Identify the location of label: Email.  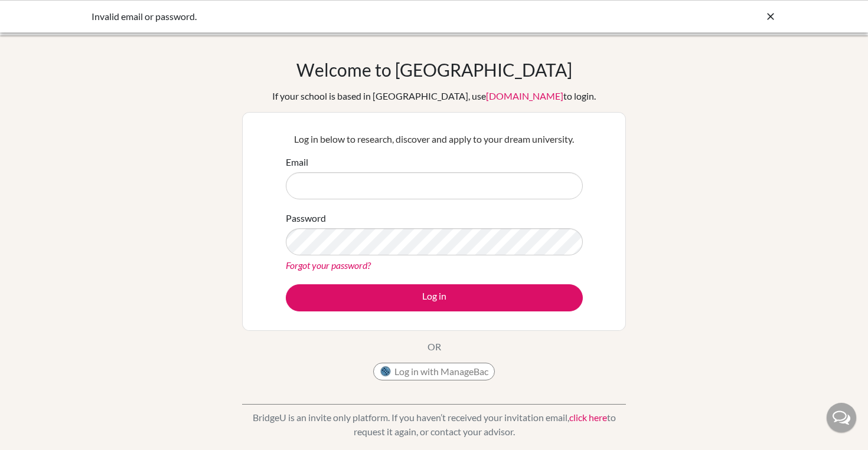
(297, 162).